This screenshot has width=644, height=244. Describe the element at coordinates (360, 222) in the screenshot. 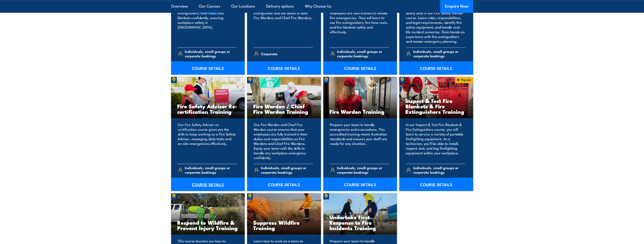

I see `h3: Undertake First Response to Fire Incidents Training` at that location.